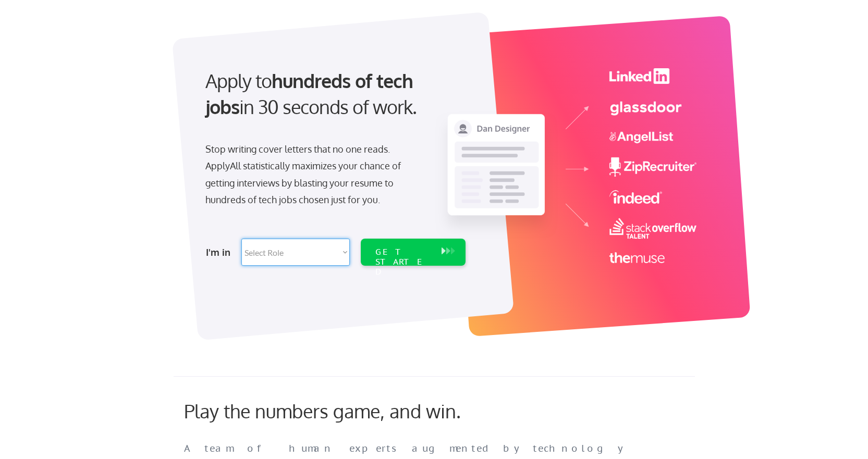  Describe the element at coordinates (346, 410) in the screenshot. I see `div: Play the numbers game, and win.` at that location.